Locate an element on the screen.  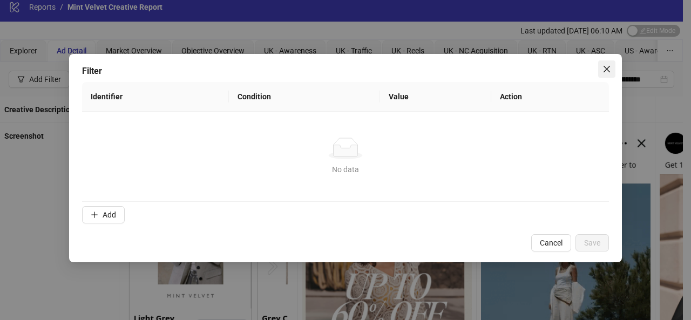
button: Cancel is located at coordinates (551, 243).